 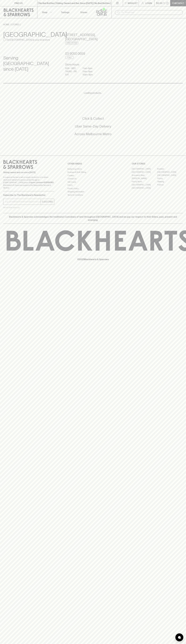 I want to click on p: OTHER AREAS, so click(x=93, y=164).